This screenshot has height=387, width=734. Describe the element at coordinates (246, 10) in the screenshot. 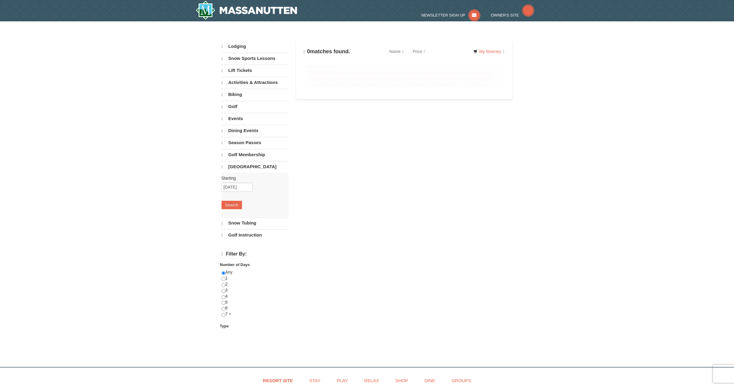

I see `img: Massanutten Resort Logo` at that location.